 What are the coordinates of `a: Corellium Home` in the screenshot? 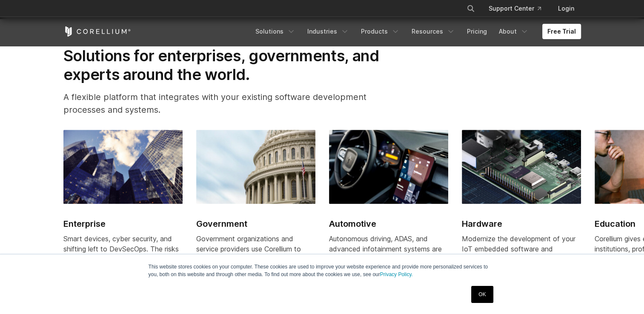 It's located at (97, 31).